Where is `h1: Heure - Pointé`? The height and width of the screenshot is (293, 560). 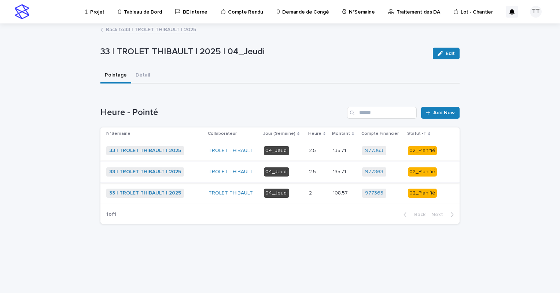 h1: Heure - Pointé is located at coordinates (222, 113).